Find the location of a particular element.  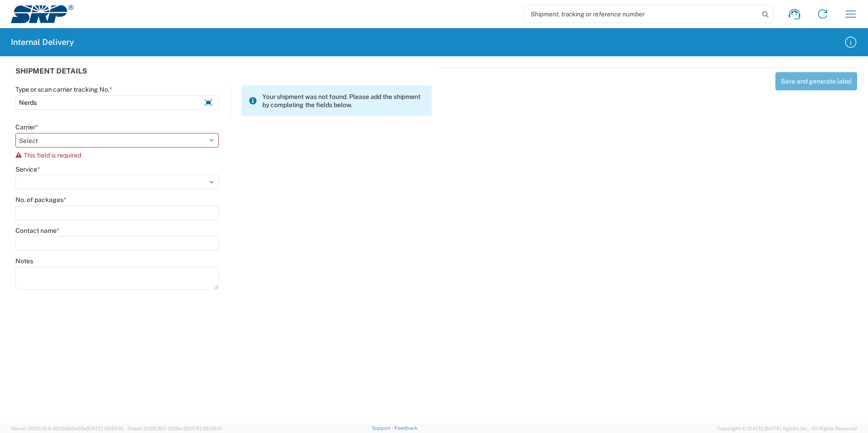

a: Support is located at coordinates (383, 429).